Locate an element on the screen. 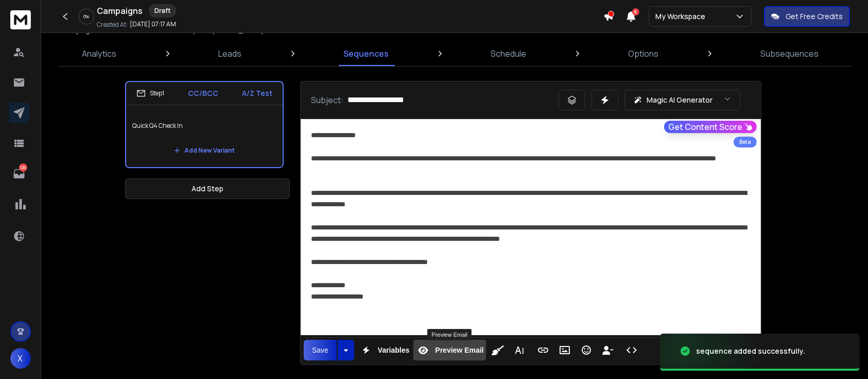  p: Get Free Credits is located at coordinates (814, 16).